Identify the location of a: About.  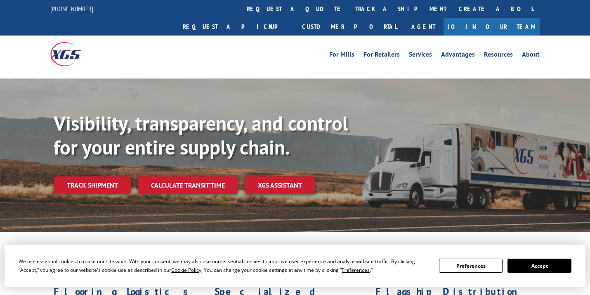
(531, 56).